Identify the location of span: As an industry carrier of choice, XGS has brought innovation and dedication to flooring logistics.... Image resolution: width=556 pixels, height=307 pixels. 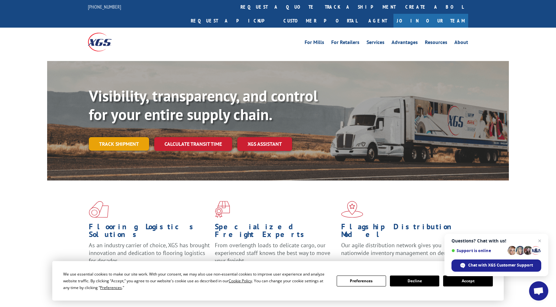
(149, 253).